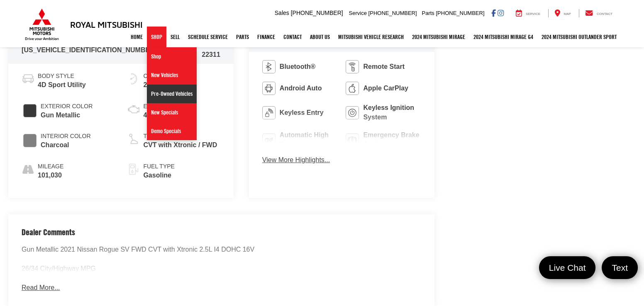 Image resolution: width=644 pixels, height=306 pixels. What do you see at coordinates (159, 167) in the screenshot?
I see `span: Fuel Type` at bounding box center [159, 167].